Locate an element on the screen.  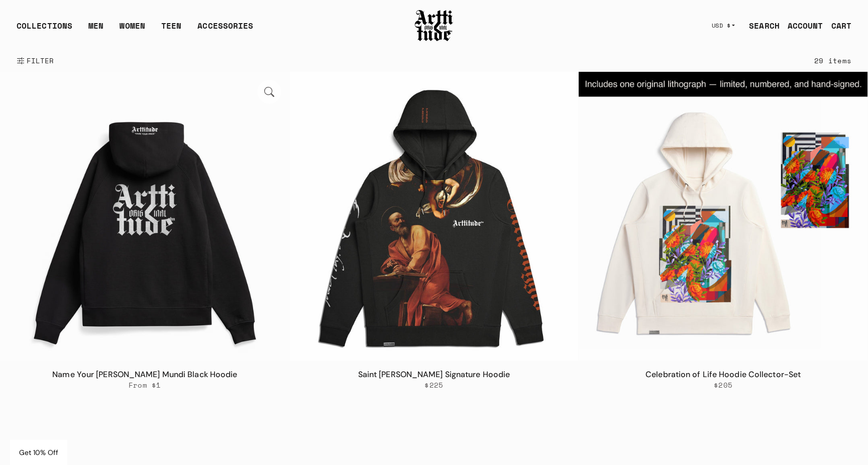
button: USD $ is located at coordinates (723, 26).